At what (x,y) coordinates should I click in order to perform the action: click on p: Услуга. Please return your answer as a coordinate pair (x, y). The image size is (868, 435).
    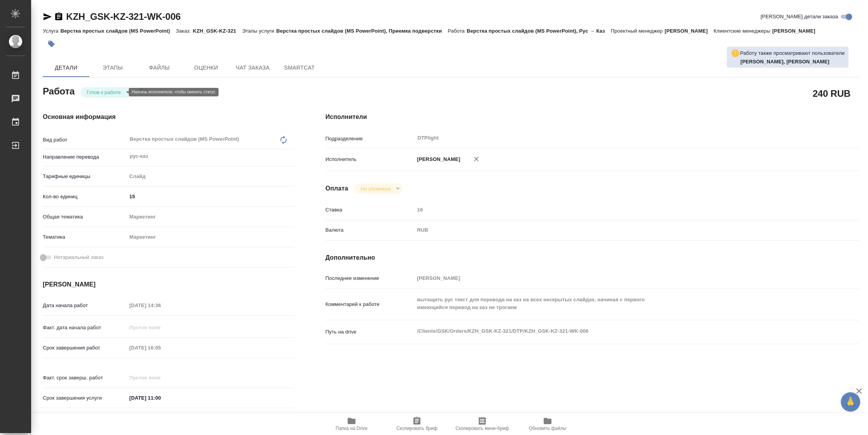
    Looking at the image, I should click on (52, 30).